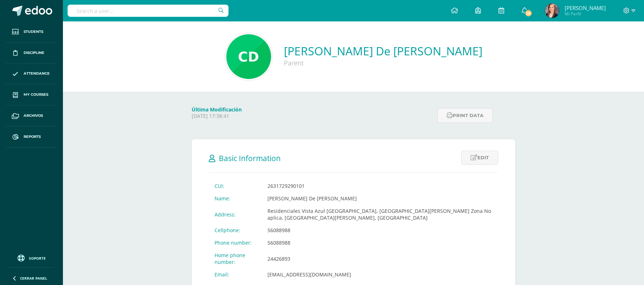 The image size is (644, 285). What do you see at coordinates (148, 11) in the screenshot?
I see `input: Search a user…` at bounding box center [148, 11].